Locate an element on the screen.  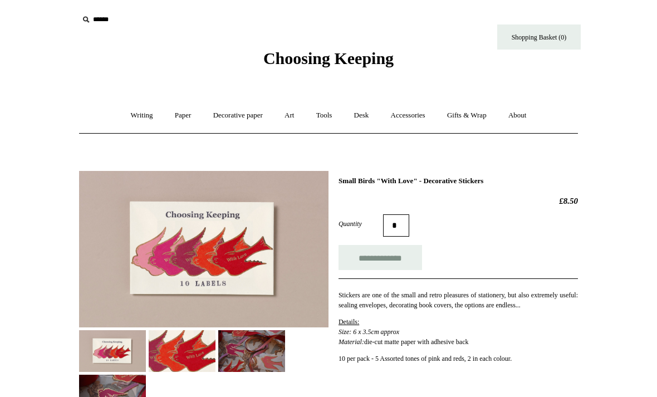
h2: £8.50 is located at coordinates (458, 201).